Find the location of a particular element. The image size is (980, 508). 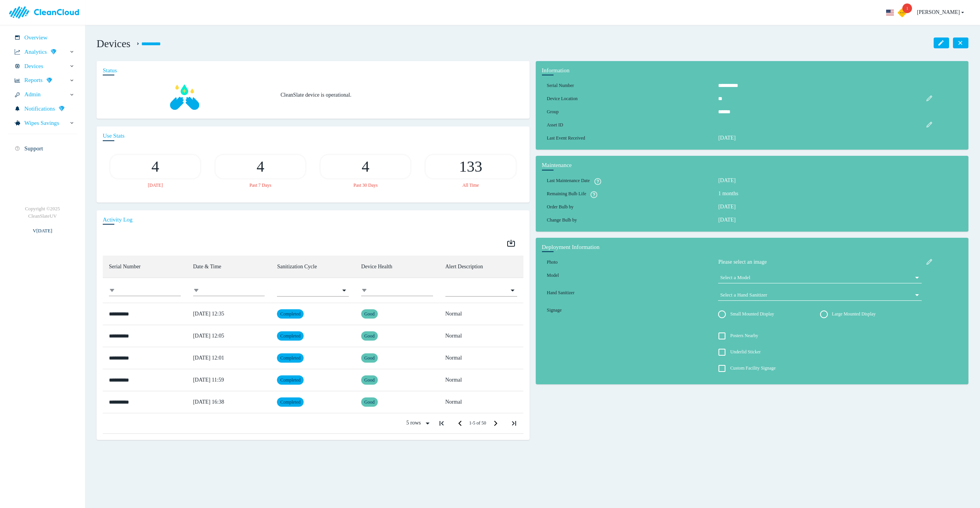

div: Date & Time is located at coordinates (207, 267).